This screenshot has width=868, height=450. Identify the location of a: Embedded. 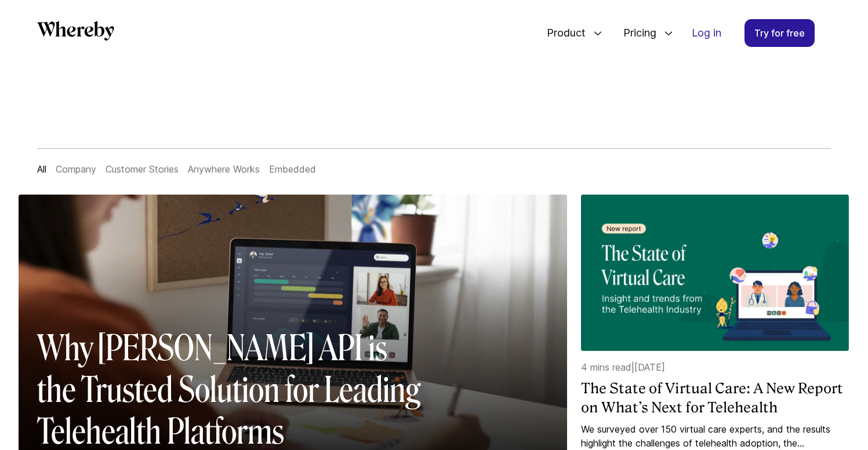
(292, 169).